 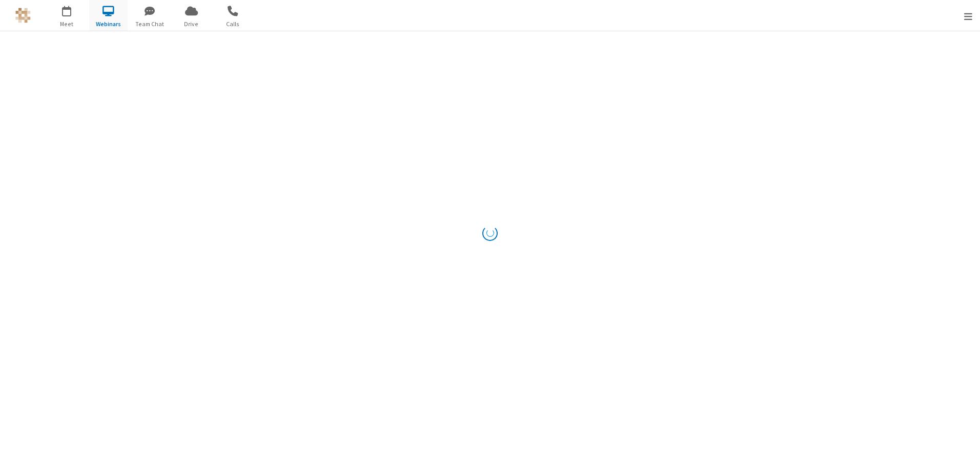 What do you see at coordinates (67, 24) in the screenshot?
I see `span: Meet` at bounding box center [67, 24].